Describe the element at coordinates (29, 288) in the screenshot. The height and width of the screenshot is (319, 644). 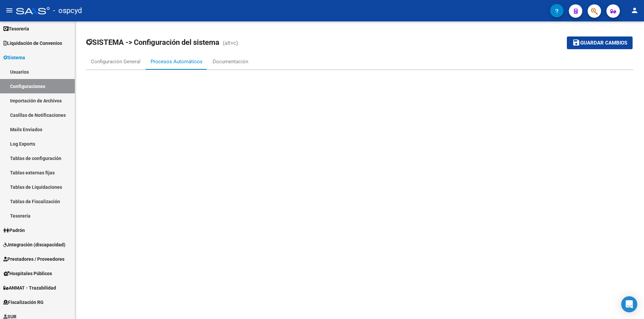
I see `span: ANMAT - Trazabilidad` at that location.